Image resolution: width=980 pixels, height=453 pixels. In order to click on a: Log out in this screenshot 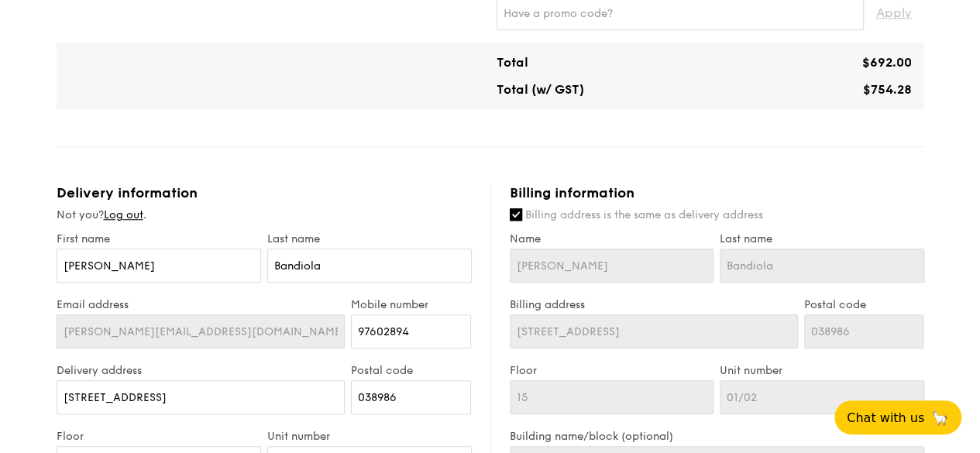, I will do `click(123, 214)`.